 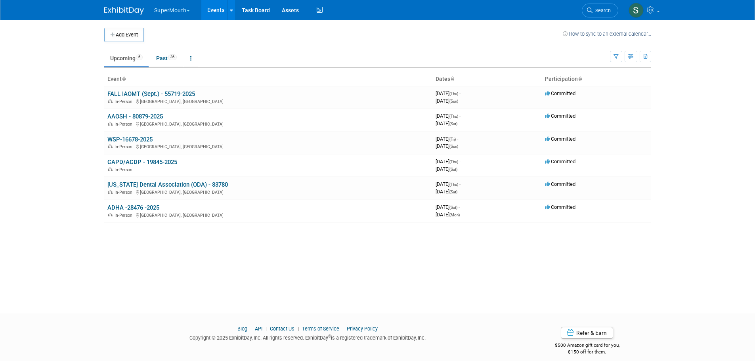 What do you see at coordinates (308, 337) in the screenshot?
I see `div: Copyright © 2025 ExhibitDay, Inc. All rights reserved. ExhibitDay is a registered trademark of Ex...` at bounding box center [308, 337].